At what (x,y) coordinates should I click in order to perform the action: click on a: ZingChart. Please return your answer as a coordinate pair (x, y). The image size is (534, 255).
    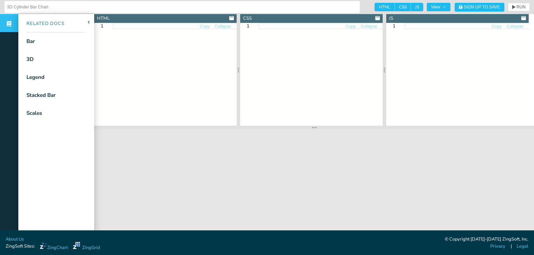
    Looking at the image, I should click on (54, 247).